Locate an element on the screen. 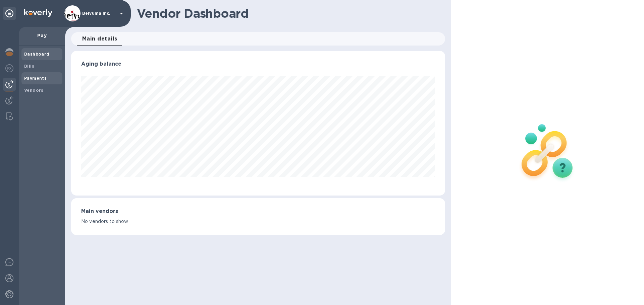  b: Vendors is located at coordinates (34, 90).